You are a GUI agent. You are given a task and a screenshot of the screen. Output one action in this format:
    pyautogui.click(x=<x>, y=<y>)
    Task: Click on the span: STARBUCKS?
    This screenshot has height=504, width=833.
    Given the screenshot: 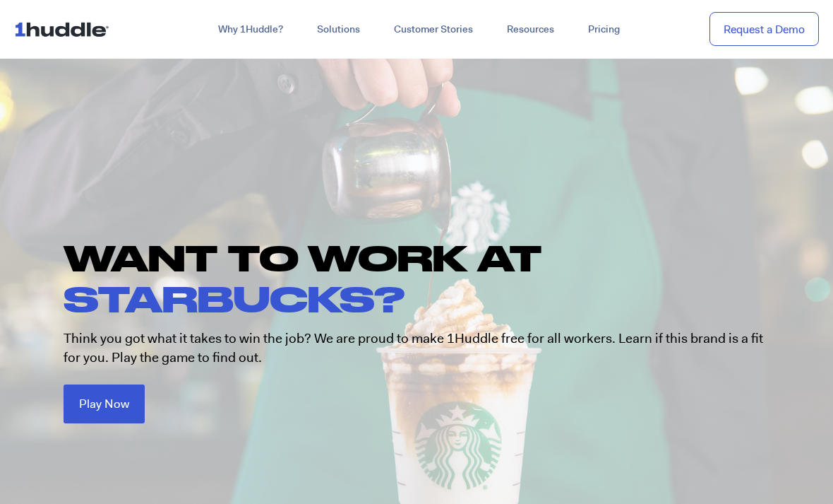 What is the action you would take?
    pyautogui.click(x=234, y=298)
    